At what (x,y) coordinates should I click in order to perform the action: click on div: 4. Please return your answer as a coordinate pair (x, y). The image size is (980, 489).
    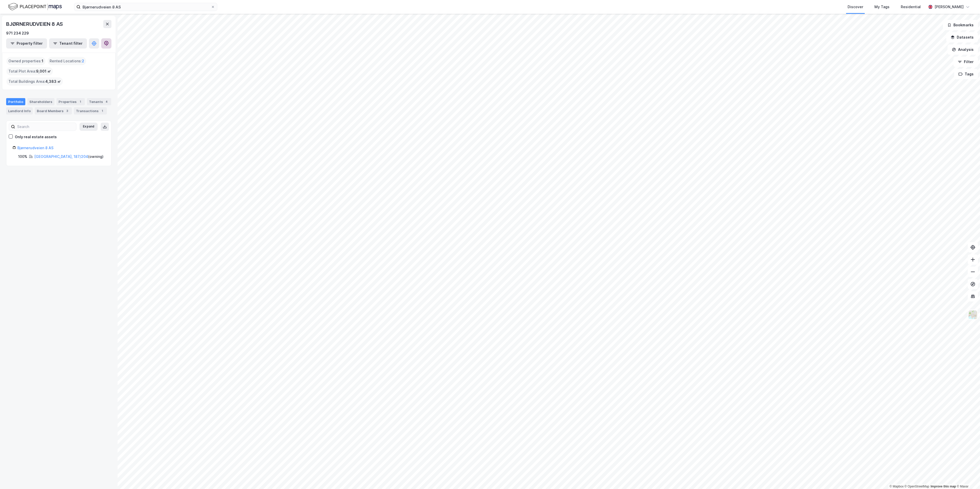
    Looking at the image, I should click on (106, 102).